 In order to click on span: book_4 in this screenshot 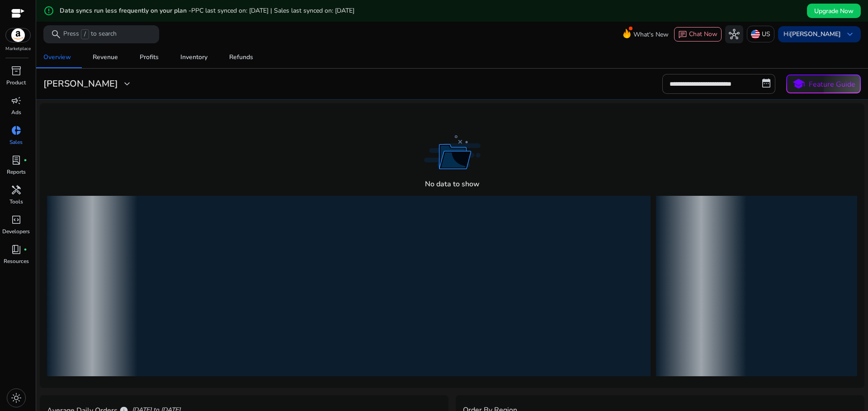, I will do `click(16, 250)`.